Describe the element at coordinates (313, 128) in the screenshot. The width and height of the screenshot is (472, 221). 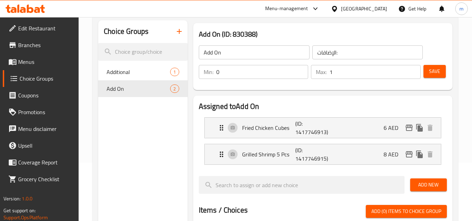
I see `p: (ID: 1417746913)` at that location.